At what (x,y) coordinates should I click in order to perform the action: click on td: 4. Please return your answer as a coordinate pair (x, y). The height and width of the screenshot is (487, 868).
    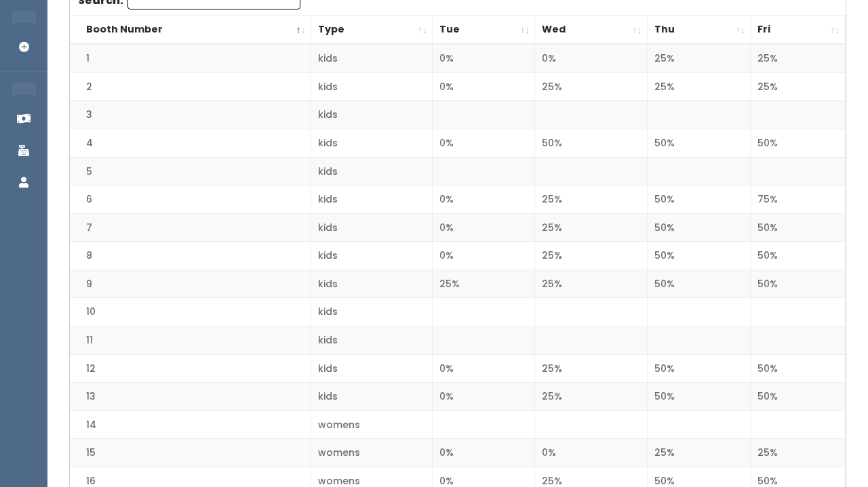
    Looking at the image, I should click on (190, 144).